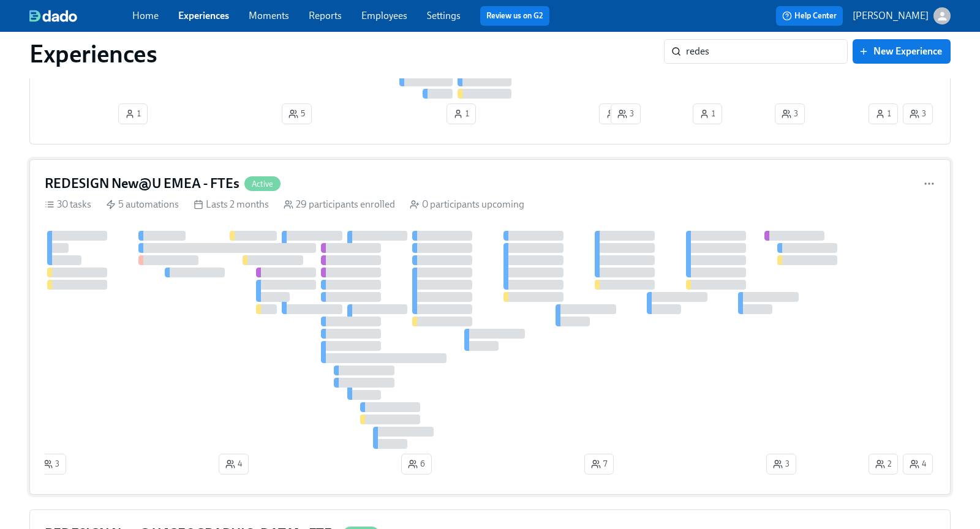  Describe the element at coordinates (262, 184) in the screenshot. I see `span: Active` at that location.